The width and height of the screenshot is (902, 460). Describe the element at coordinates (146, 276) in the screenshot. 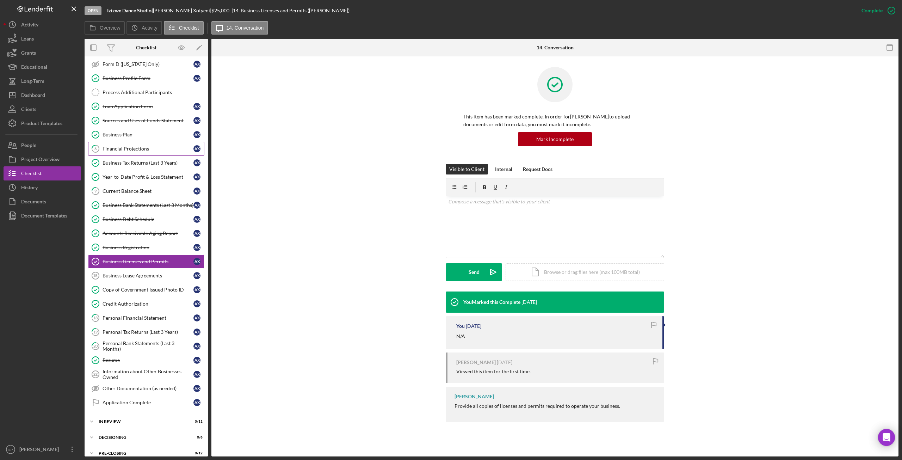

I see `a: 15Business Lease AgreementsAX` at that location.